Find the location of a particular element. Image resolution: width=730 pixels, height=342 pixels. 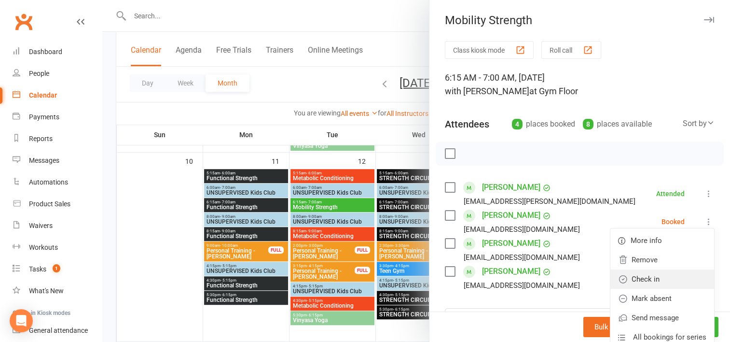

div: 8 is located at coordinates (588, 124).